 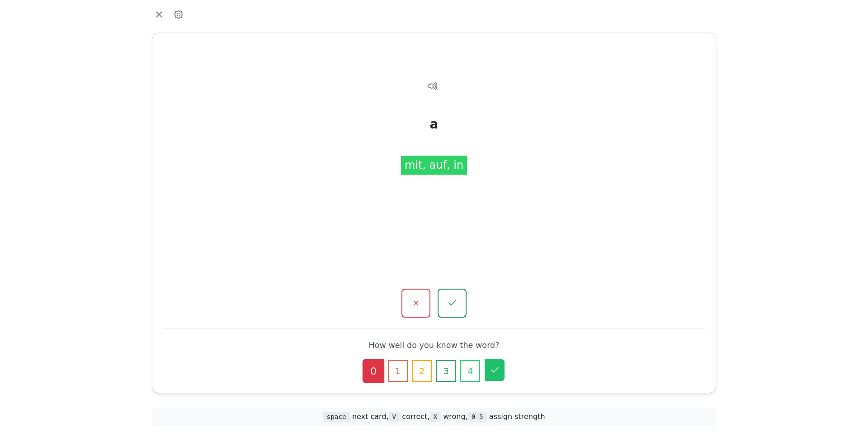 I want to click on span: next card , correct , wrong , assign strength, so click(x=434, y=416).